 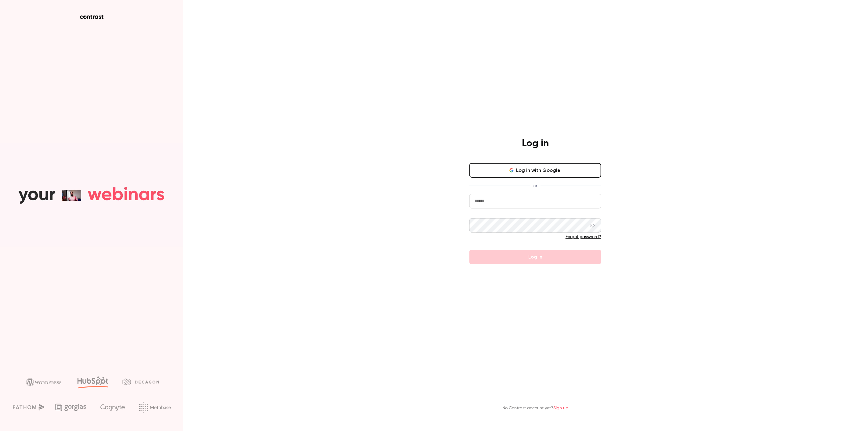 I want to click on img: decagon, so click(x=140, y=381).